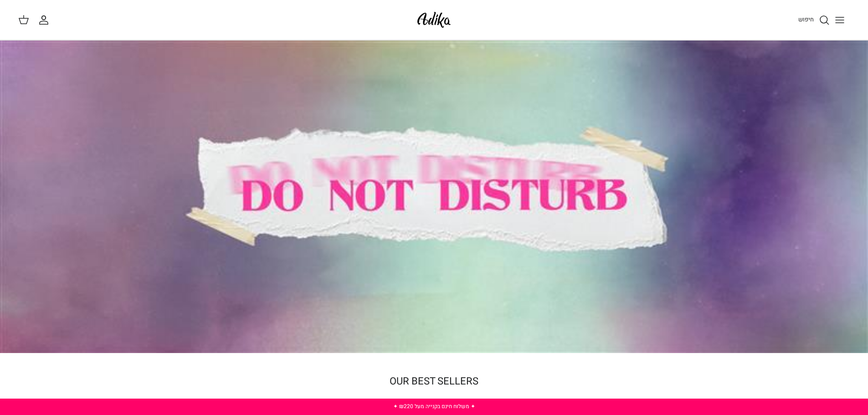 Image resolution: width=868 pixels, height=415 pixels. Describe the element at coordinates (46, 20) in the screenshot. I see `a: החשבון שלי` at that location.